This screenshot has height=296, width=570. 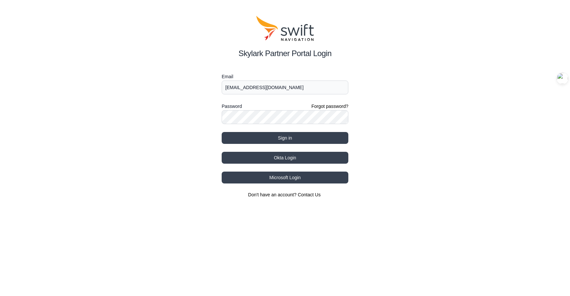 I want to click on section: Don't have an account?, so click(x=285, y=195).